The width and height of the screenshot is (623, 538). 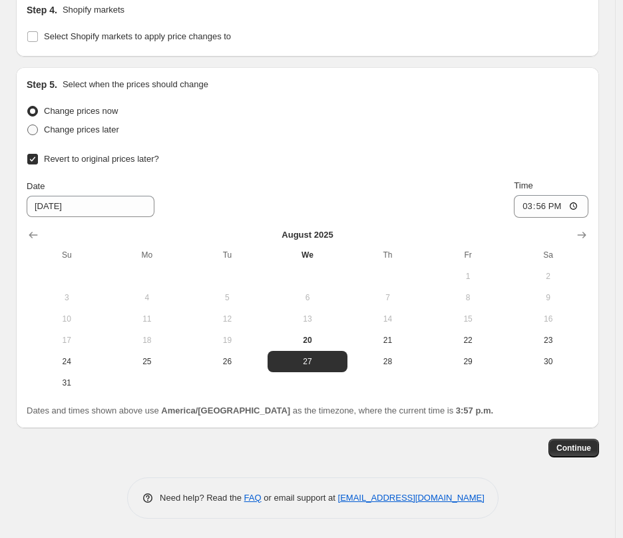 I want to click on span: Revert to original prices later?, so click(x=101, y=159).